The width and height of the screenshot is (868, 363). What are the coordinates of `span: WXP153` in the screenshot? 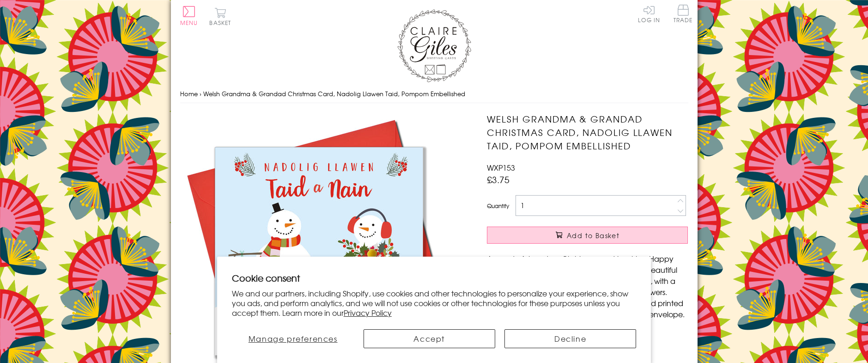 It's located at (501, 167).